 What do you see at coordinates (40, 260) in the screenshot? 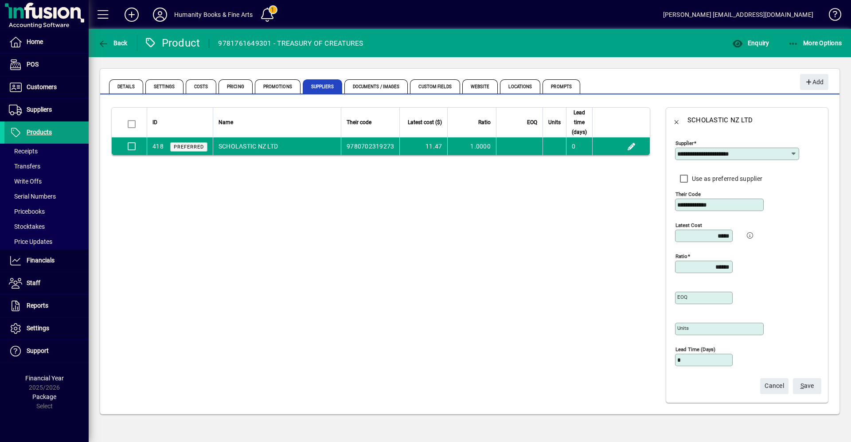
I see `span: Financials` at bounding box center [40, 260].